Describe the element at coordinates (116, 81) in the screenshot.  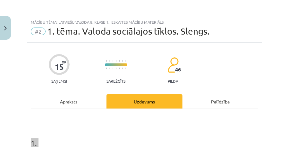
I see `p: Sarežģīts` at that location.